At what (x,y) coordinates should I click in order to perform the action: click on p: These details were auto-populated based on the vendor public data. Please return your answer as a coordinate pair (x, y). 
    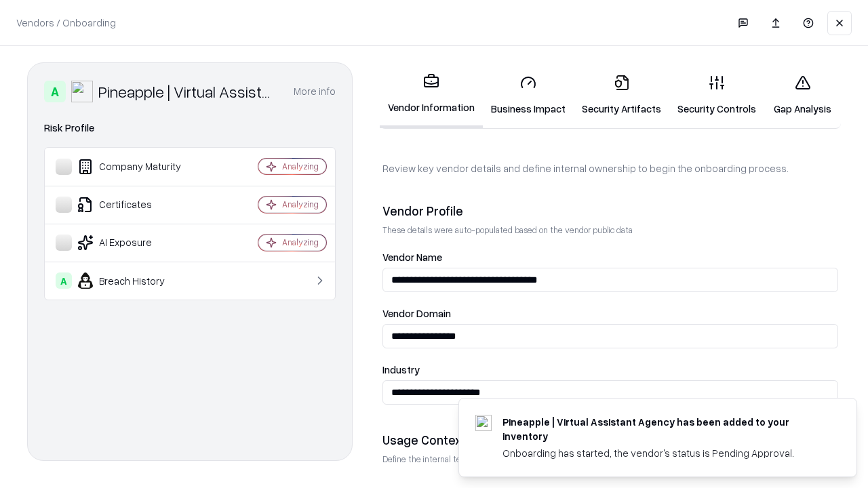
    Looking at the image, I should click on (610, 230).